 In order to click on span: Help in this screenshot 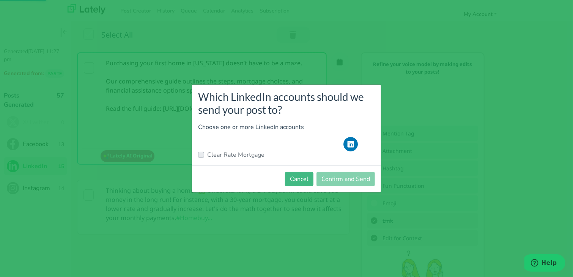, I will do `click(25, 9)`.